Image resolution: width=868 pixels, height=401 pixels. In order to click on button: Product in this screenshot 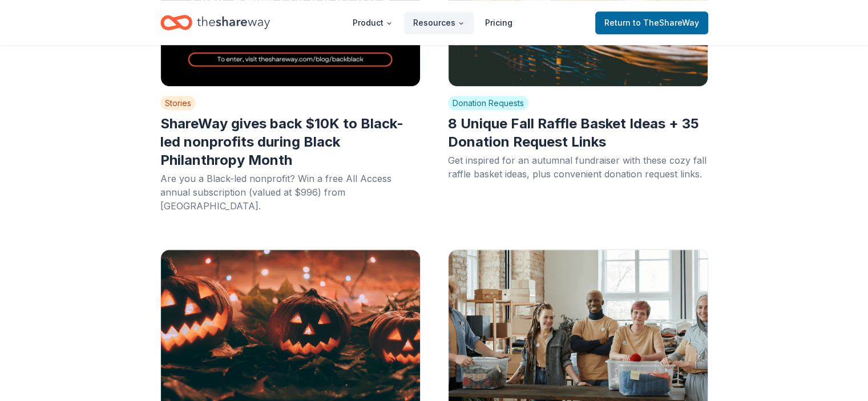, I will do `click(373, 23)`.